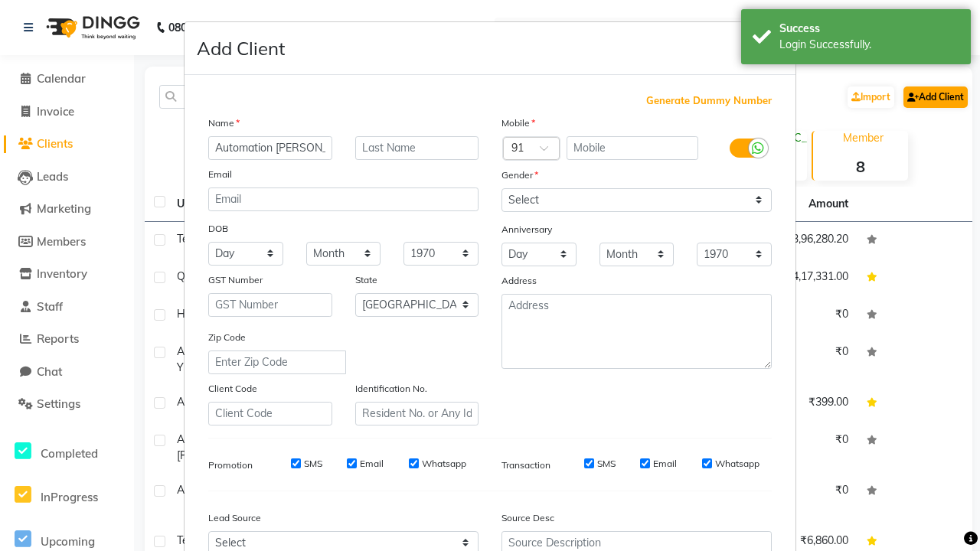 This screenshot has width=980, height=551. What do you see at coordinates (868, 29) in the screenshot?
I see `div: Success` at bounding box center [868, 29].